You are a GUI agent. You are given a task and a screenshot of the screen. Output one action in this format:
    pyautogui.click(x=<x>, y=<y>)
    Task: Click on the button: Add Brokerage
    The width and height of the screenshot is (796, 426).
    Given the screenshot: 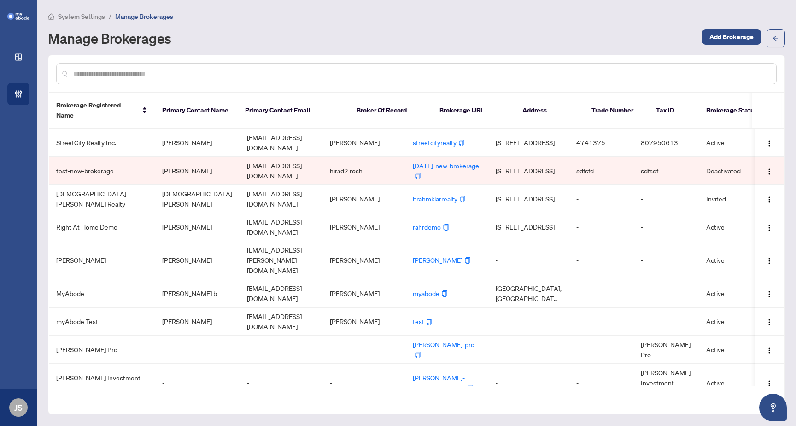 What is the action you would take?
    pyautogui.click(x=732, y=37)
    